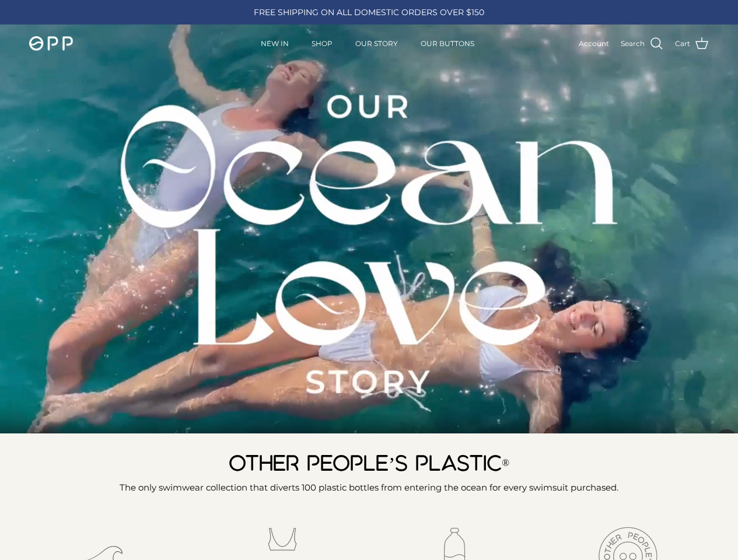 Image resolution: width=738 pixels, height=560 pixels. I want to click on p: The only swimwear collection that diverts 100 plastic bottles from entering the ocean for every s..., so click(369, 488).